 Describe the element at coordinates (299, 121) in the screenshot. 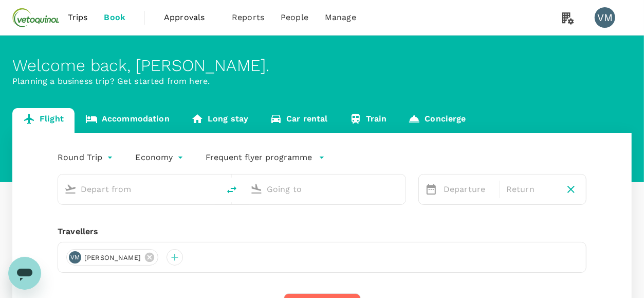

I see `a: Car rental` at that location.